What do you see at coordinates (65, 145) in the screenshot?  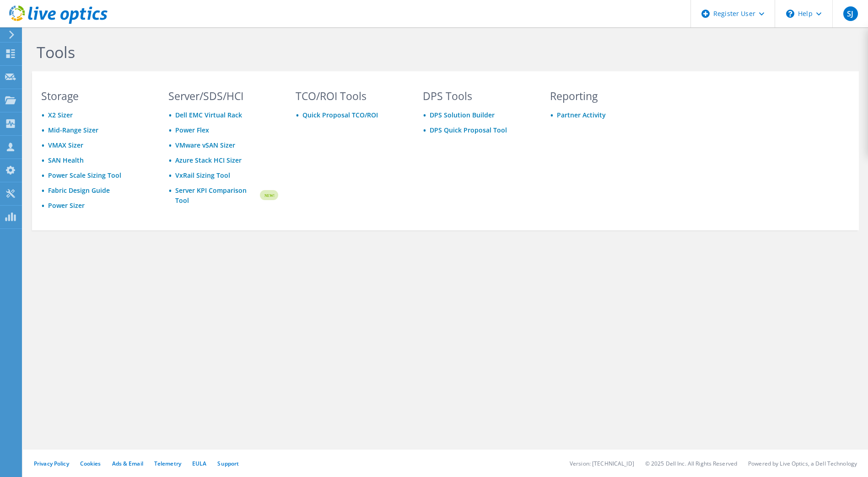 I see `a: VMAX Sizer` at bounding box center [65, 145].